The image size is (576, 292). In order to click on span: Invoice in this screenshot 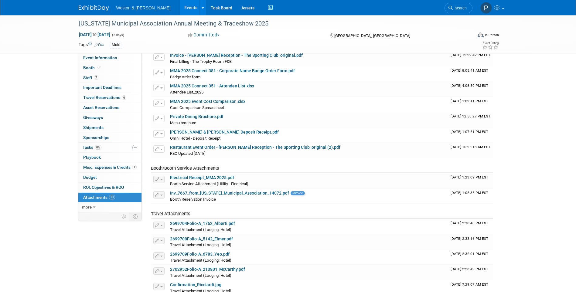, I will do `click(297, 193)`.